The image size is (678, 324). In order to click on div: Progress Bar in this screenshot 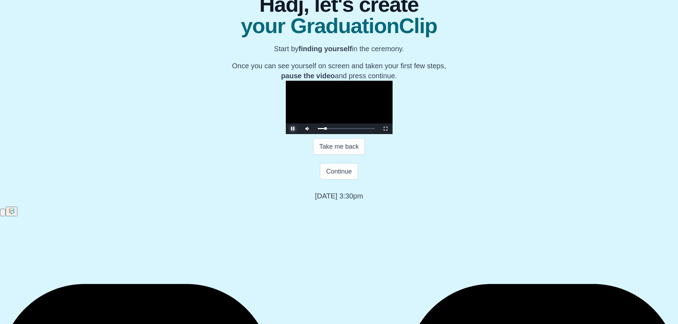, I will do `click(347, 129)`.